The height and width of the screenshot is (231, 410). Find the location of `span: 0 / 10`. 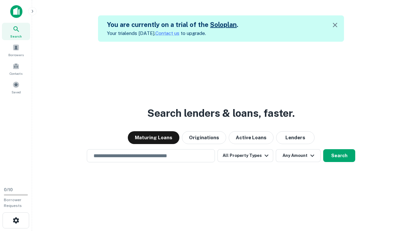

span: 0 / 10 is located at coordinates (8, 189).